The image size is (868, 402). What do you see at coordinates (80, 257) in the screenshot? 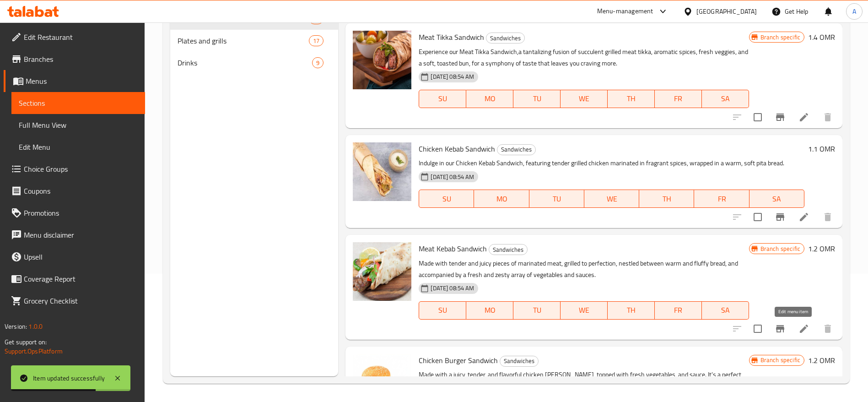
I see `span: Upsell` at bounding box center [80, 257].